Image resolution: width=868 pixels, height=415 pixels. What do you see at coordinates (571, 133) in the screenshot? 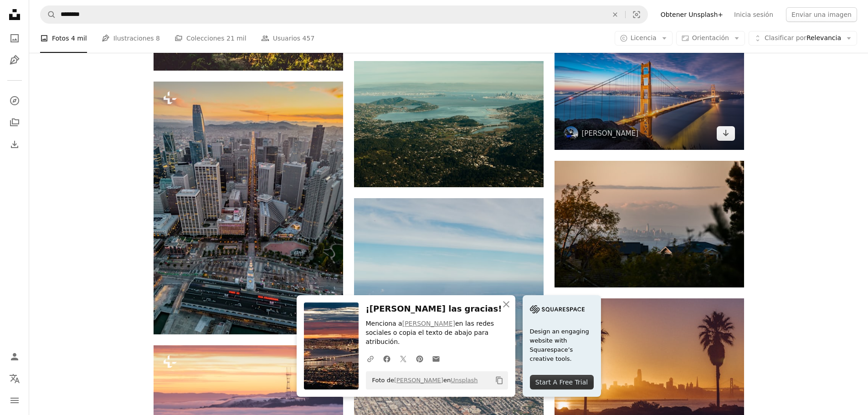
I see `a: Ve al perfil de Kevin Noble` at bounding box center [571, 133].